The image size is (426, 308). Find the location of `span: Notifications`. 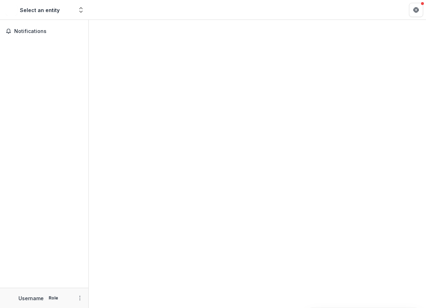

span: Notifications is located at coordinates (48, 31).